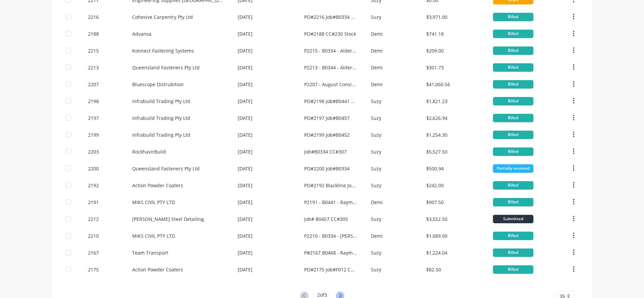  I want to click on div: 2210, so click(93, 236).